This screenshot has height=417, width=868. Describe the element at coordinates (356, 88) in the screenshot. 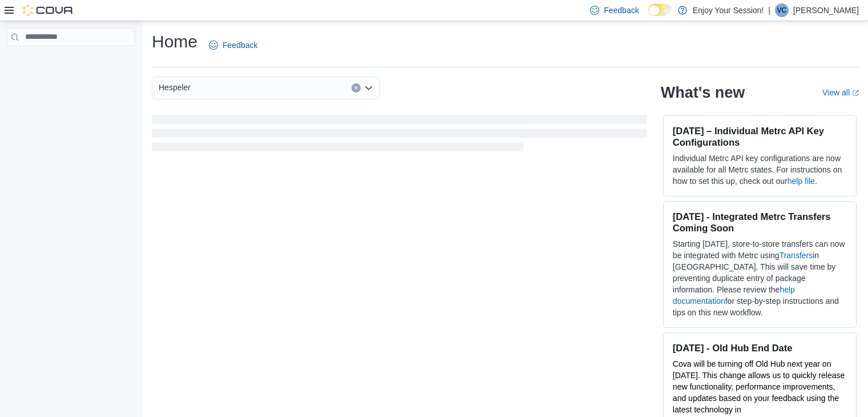

I see `button: Clear input` at that location.